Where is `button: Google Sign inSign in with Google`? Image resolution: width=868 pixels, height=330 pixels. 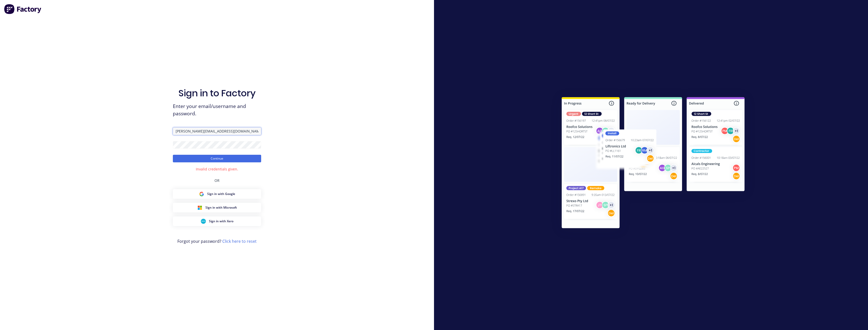
button: Google Sign inSign in with Google is located at coordinates (217, 194).